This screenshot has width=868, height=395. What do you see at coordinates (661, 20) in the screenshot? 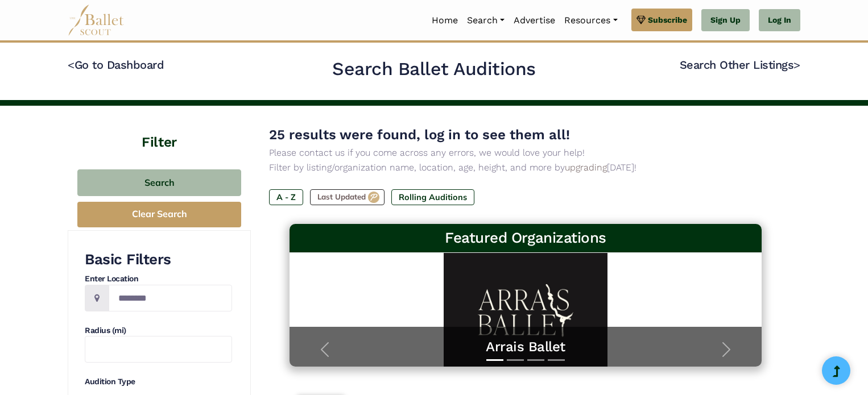
I see `a: Subscribe` at bounding box center [661, 20].